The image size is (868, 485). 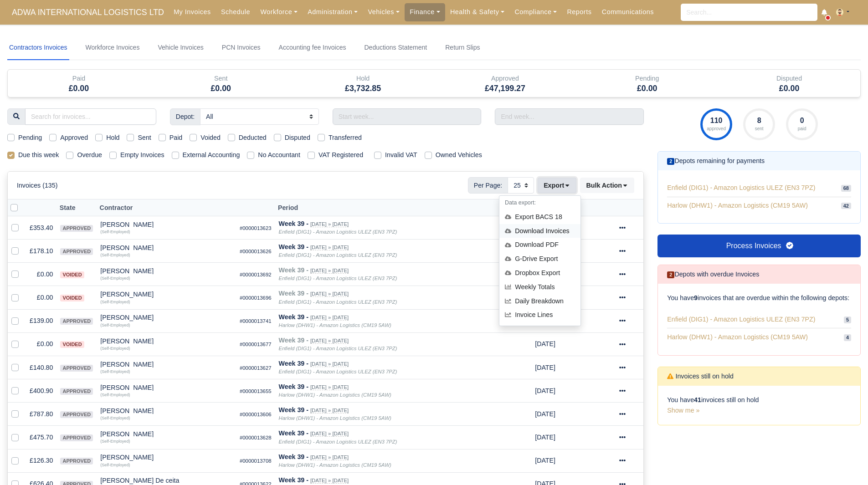 What do you see at coordinates (256, 321) in the screenshot?
I see `small: #0000013741` at bounding box center [256, 321].